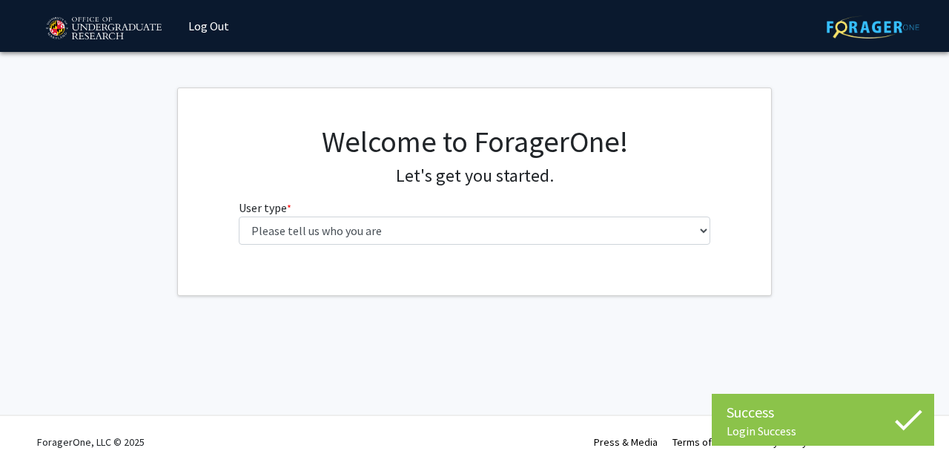 The image size is (949, 468). What do you see at coordinates (702, 442) in the screenshot?
I see `a: Terms of Use` at bounding box center [702, 442].